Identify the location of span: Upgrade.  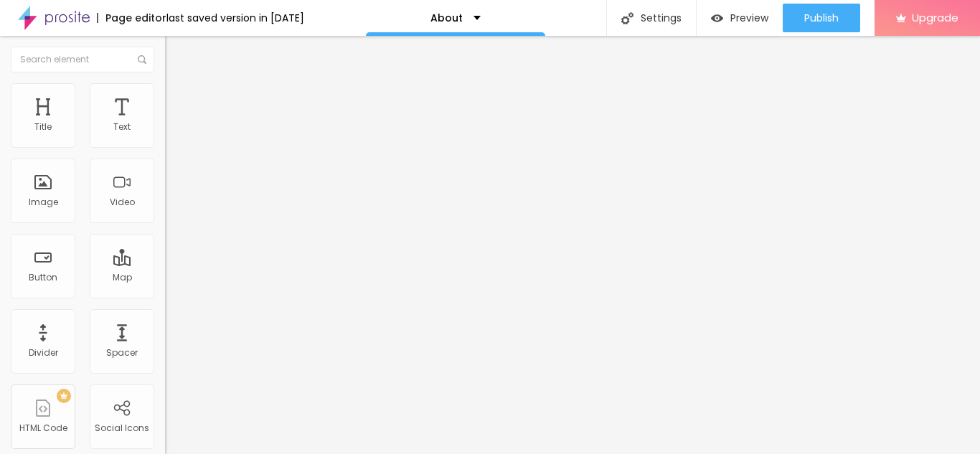
(935, 17).